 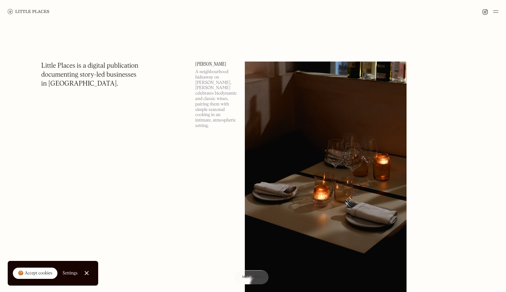 I want to click on div: Close Cookie Popup, so click(x=86, y=273).